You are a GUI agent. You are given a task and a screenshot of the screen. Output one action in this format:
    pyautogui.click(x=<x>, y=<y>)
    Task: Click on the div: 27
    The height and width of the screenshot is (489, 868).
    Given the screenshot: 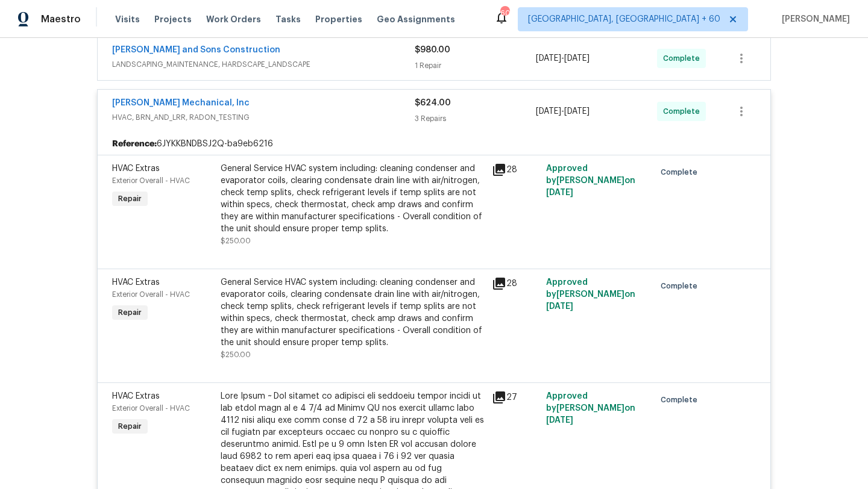 What is the action you would take?
    pyautogui.click(x=515, y=397)
    